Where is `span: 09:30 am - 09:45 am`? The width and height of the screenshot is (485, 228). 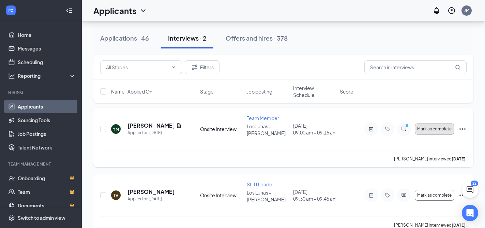
span: 09:30 am - 09:45 am is located at coordinates (314, 198).